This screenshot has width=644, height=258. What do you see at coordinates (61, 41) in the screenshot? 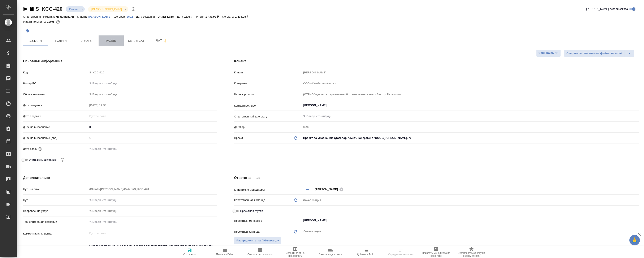
I see `span: Услуги` at bounding box center [61, 41].